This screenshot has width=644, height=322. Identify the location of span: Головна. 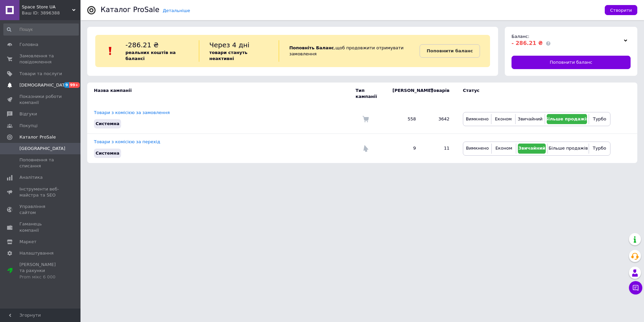
(29, 45).